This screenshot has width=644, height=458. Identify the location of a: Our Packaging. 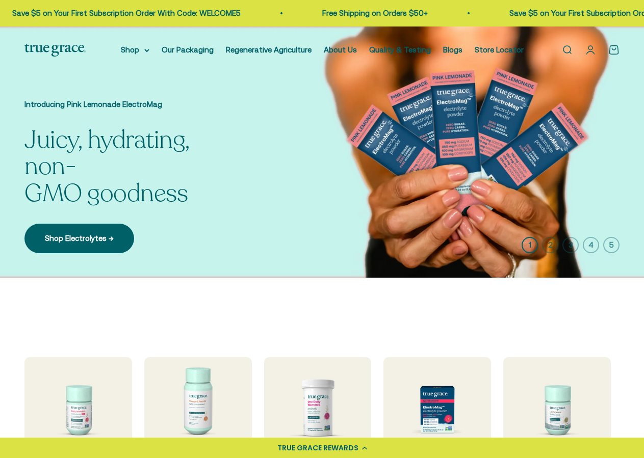
(188, 49).